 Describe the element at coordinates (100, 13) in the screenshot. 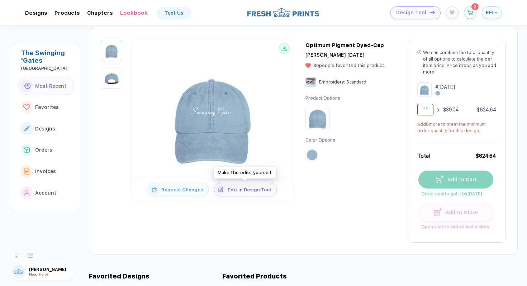

I see `div: ChaptersToggle dropdown menu chapters` at that location.